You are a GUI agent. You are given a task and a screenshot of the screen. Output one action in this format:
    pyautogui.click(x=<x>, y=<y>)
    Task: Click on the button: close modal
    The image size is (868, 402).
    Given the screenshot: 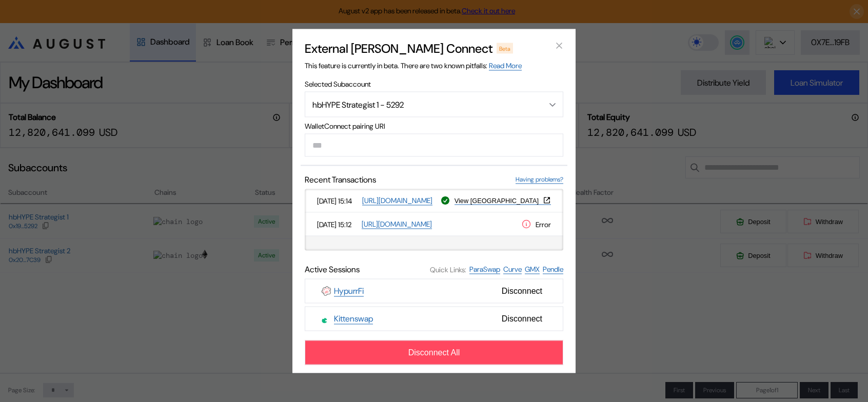 What is the action you would take?
    pyautogui.click(x=560, y=45)
    